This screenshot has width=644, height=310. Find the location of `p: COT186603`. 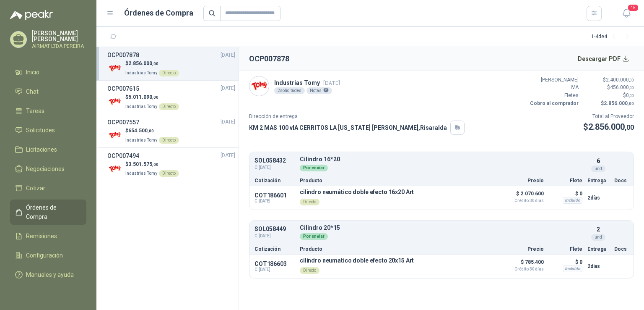

p: COT186603 is located at coordinates (275, 264).